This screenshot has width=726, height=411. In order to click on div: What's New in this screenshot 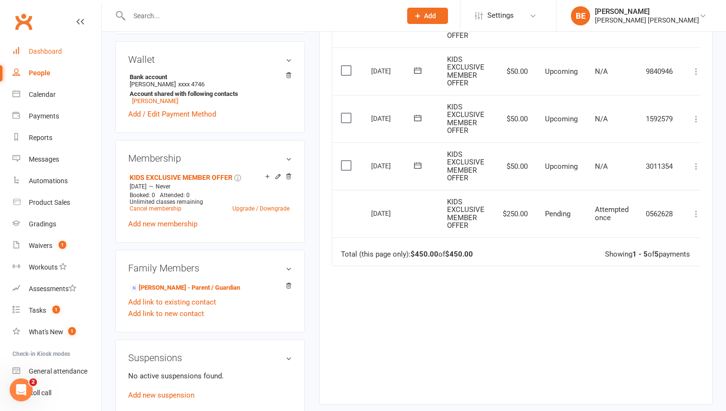, I will do `click(46, 332)`.